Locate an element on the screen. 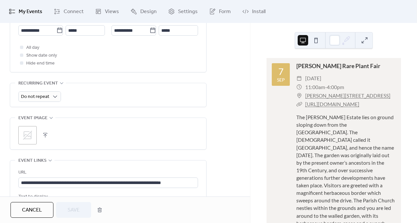  span: 4:00pm is located at coordinates (335, 87).